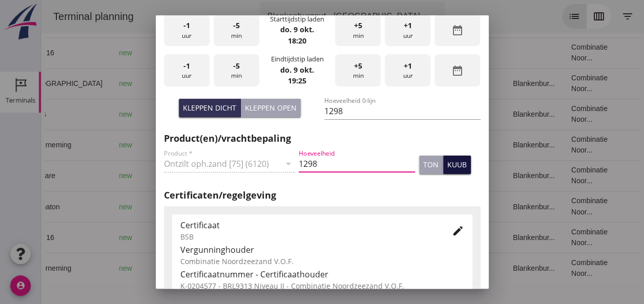  I want to click on h2: Product(en)/vrachtbepaling, so click(322, 138).